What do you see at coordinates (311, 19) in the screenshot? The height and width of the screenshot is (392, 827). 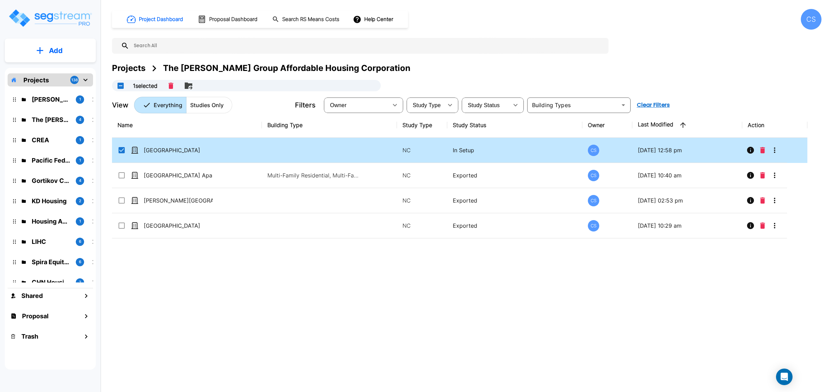 I see `h1: Search RS Means Costs` at bounding box center [311, 19].